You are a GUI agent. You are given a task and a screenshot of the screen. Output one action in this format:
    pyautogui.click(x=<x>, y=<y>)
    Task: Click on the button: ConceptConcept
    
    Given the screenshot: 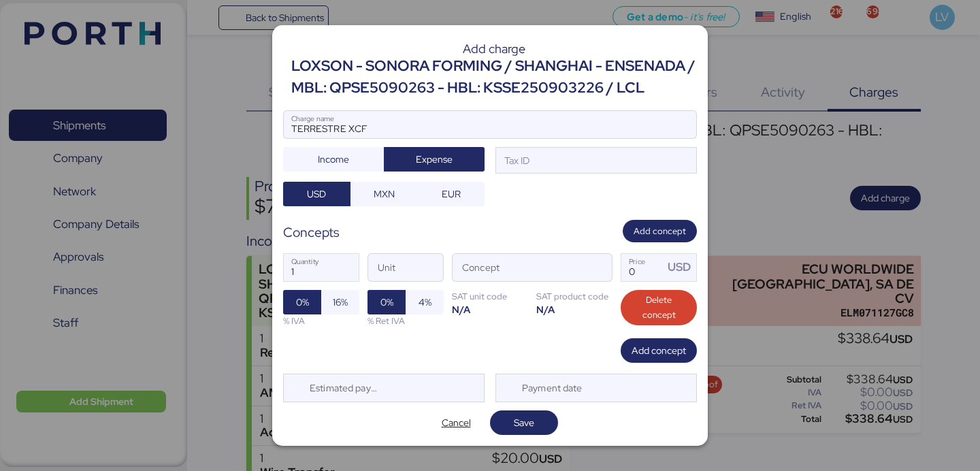 What is the action you would take?
    pyautogui.click(x=598, y=271)
    